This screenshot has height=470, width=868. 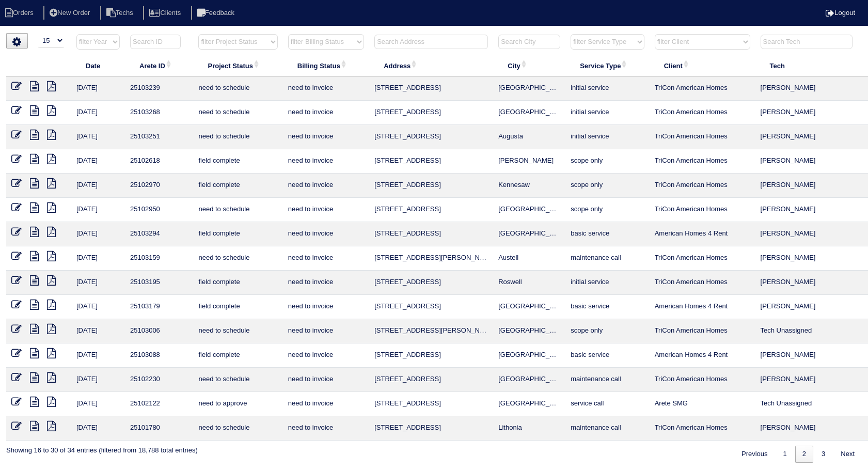 What do you see at coordinates (804, 454) in the screenshot?
I see `a: 2` at bounding box center [804, 454].